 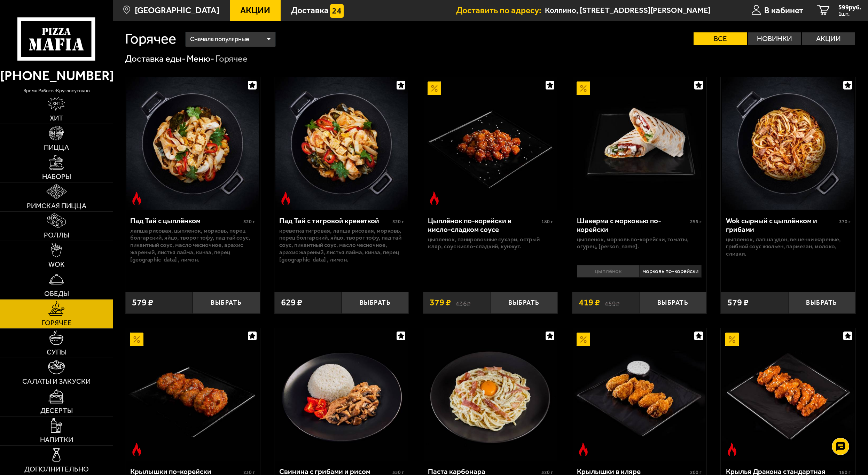 What do you see at coordinates (150, 39) in the screenshot?
I see `h1: Горячее` at bounding box center [150, 39].